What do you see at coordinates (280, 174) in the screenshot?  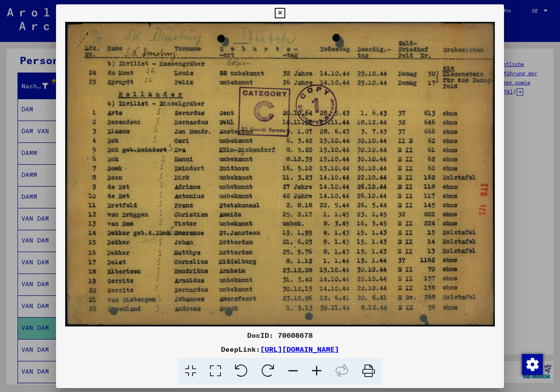 I see `img: 001.jpg` at bounding box center [280, 174].